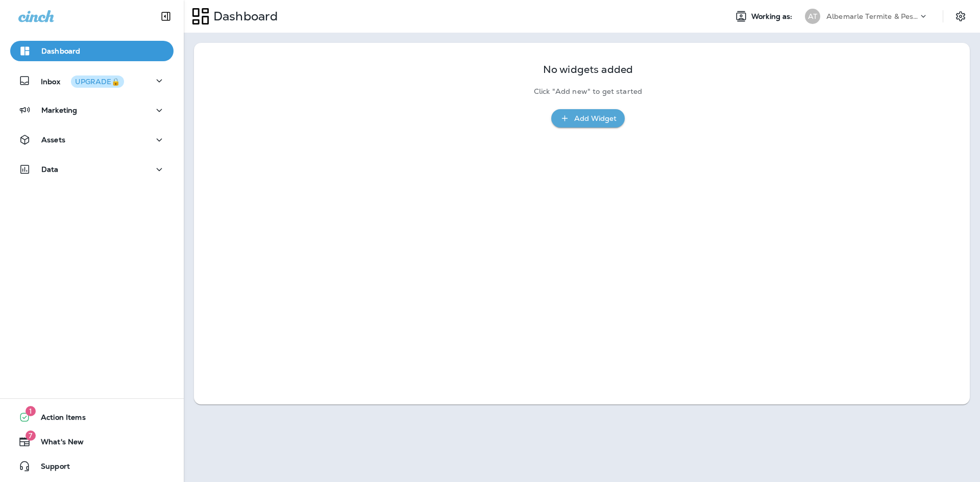  What do you see at coordinates (813, 16) in the screenshot?
I see `div: AT` at bounding box center [813, 16].